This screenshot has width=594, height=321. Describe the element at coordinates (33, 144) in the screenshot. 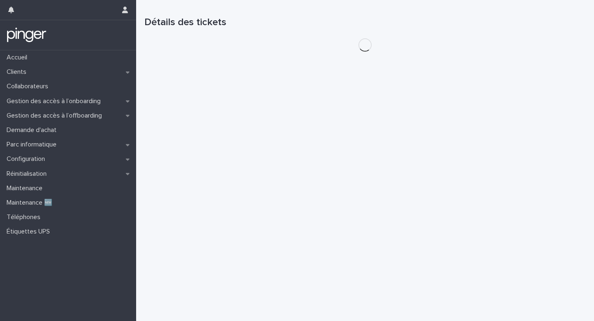

I see `p: Parc informatique` at that location.